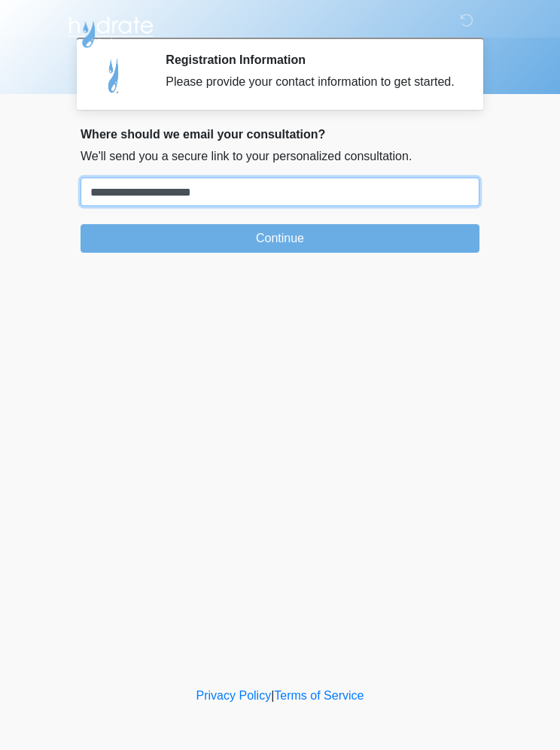 The image size is (560, 750). I want to click on p: We'll send you a secure link to your personalized consultation., so click(280, 157).